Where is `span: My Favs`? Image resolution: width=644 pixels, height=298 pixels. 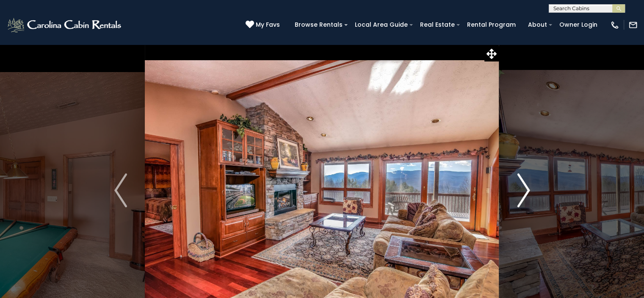 span: My Favs is located at coordinates (267, 24).